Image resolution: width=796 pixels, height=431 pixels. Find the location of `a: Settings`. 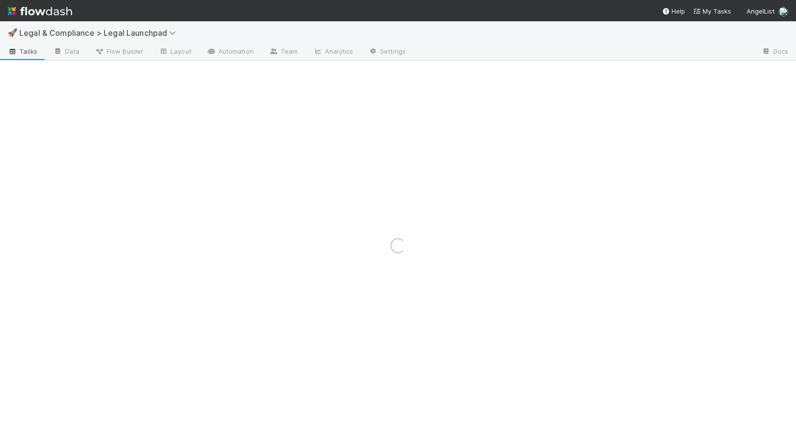

a: Settings is located at coordinates (387, 52).